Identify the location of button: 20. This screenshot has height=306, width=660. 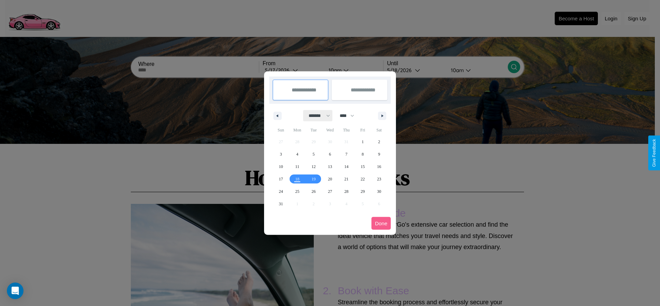
(330, 179).